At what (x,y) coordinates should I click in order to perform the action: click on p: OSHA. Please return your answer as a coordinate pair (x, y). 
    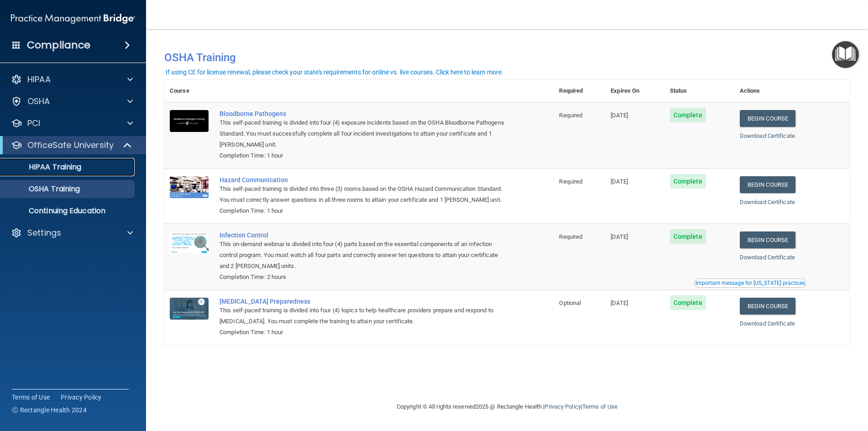
    Looking at the image, I should click on (39, 101).